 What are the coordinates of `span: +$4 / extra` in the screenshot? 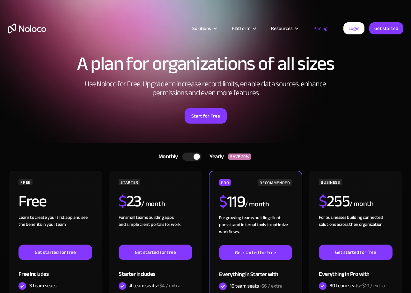 It's located at (169, 286).